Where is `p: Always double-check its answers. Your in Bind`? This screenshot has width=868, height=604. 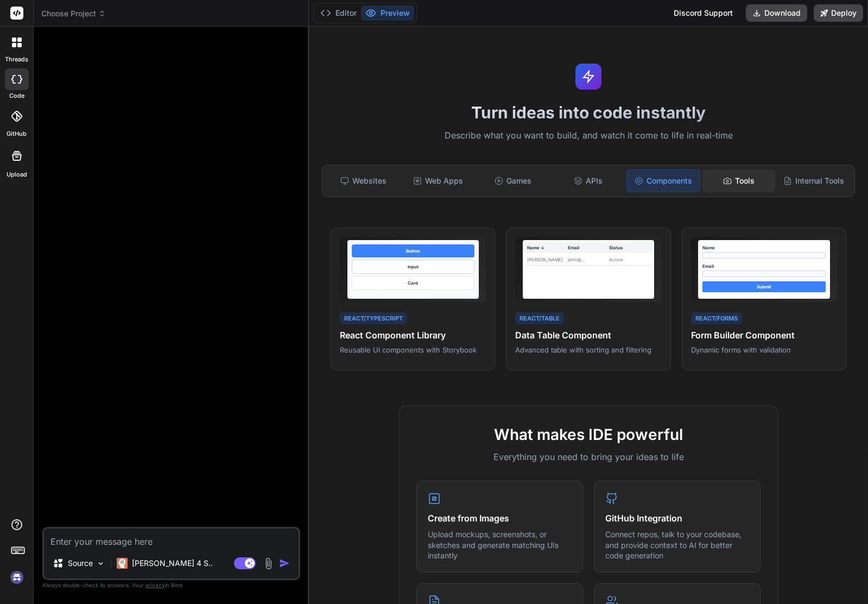 p: Always double-check its answers. Your in Bind is located at coordinates (171, 585).